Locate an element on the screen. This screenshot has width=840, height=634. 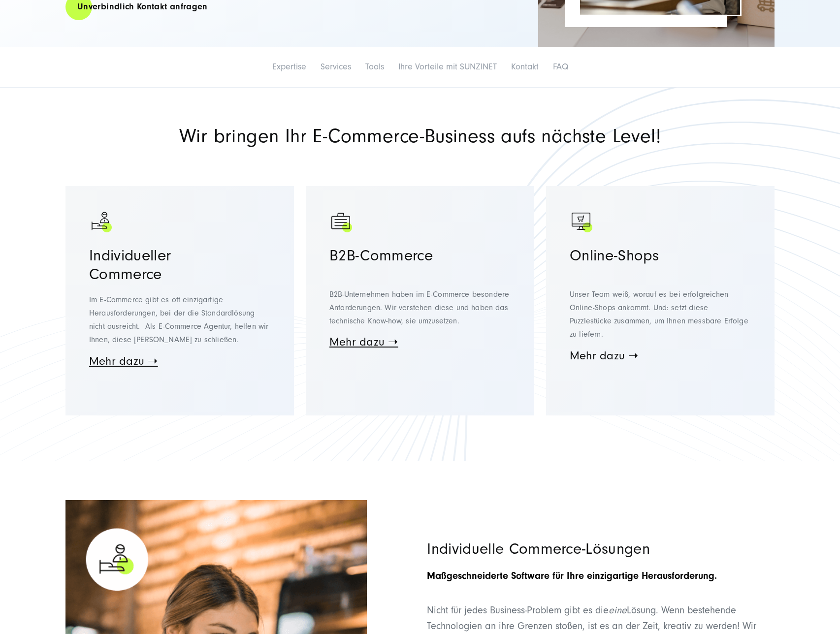
h3: B2B-Commerce is located at coordinates (420, 256).